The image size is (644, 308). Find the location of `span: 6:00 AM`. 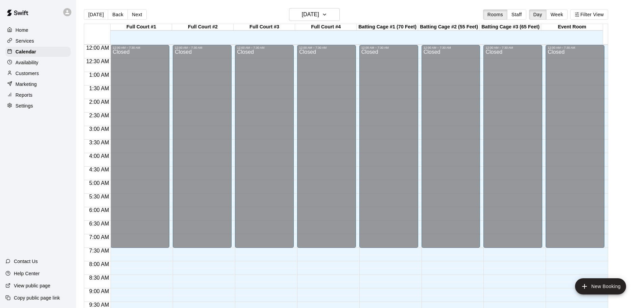

span: 6:00 AM is located at coordinates (99, 210).